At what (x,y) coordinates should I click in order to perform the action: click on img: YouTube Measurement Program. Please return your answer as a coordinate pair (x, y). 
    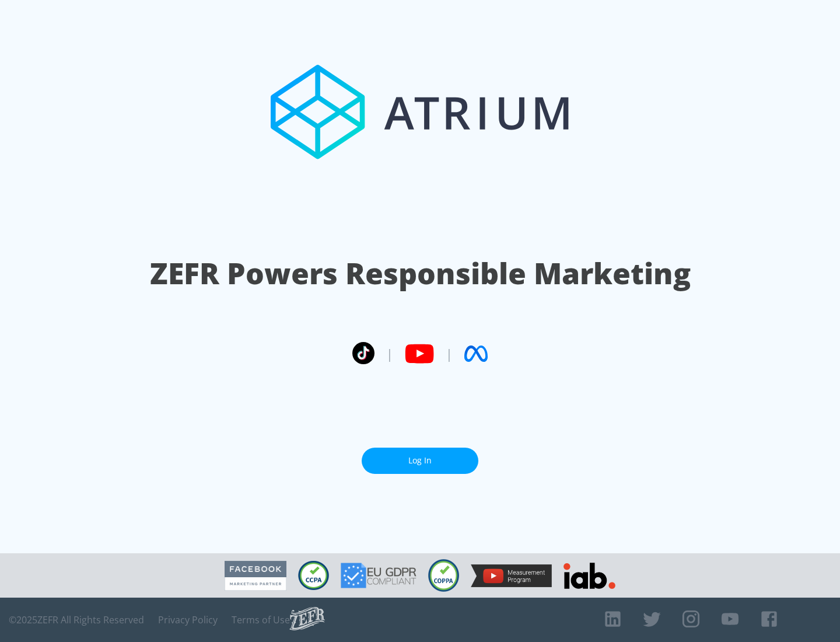
    Looking at the image, I should click on (511, 575).